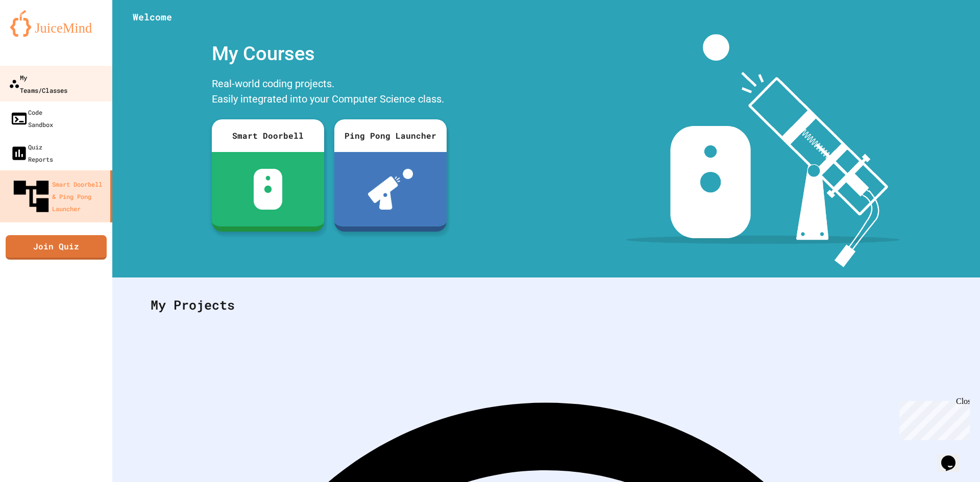 This screenshot has width=980, height=482. What do you see at coordinates (38, 34) in the screenshot?
I see `div: Chat with us now!Close` at bounding box center [38, 34].